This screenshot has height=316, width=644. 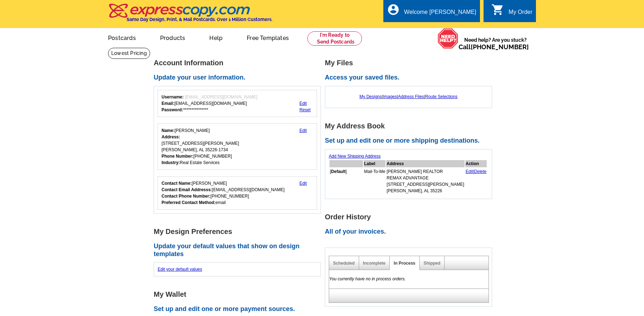 I want to click on h1: Account Information, so click(x=239, y=63).